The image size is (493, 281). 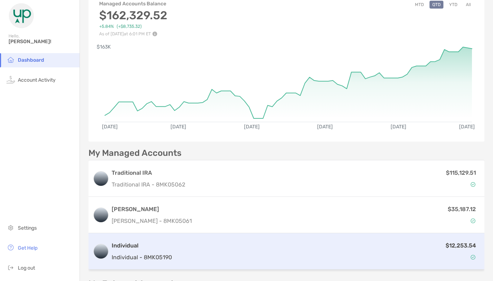 I want to click on span: Log out, so click(x=26, y=268).